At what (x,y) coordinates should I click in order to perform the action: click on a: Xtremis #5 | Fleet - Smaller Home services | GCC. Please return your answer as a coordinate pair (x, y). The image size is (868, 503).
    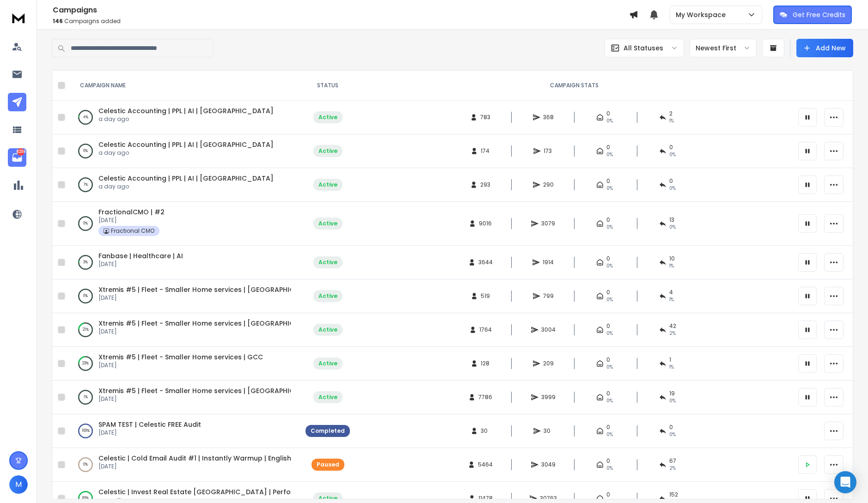
    Looking at the image, I should click on (180, 358).